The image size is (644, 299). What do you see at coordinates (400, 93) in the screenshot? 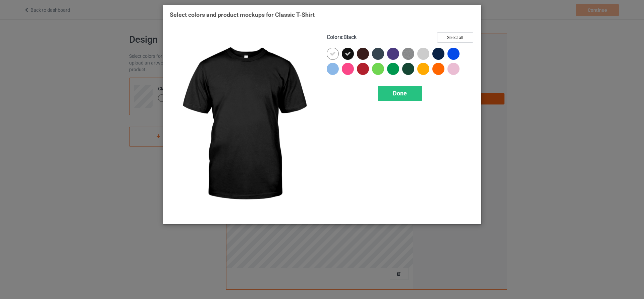
I see `span: Done` at bounding box center [400, 93].